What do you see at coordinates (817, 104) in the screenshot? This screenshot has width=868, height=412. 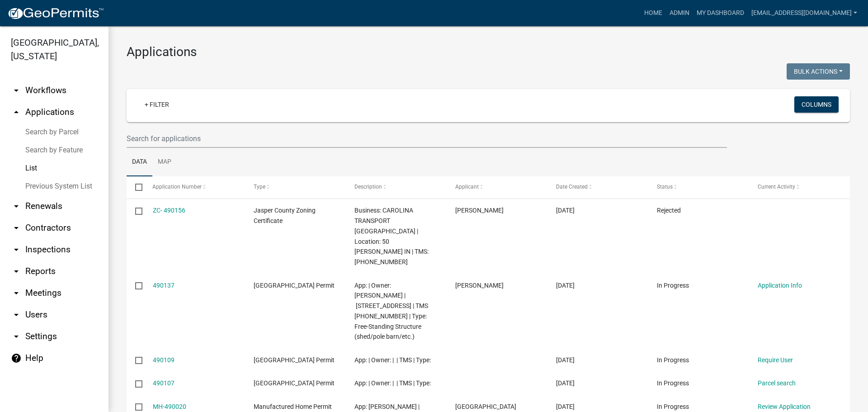 I see `button: Columns` at bounding box center [817, 104].